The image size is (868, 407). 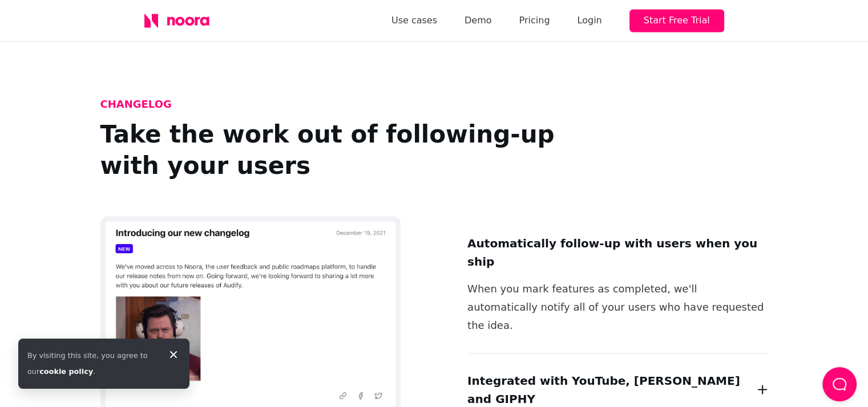 I want to click on a: cookie policy, so click(x=66, y=371).